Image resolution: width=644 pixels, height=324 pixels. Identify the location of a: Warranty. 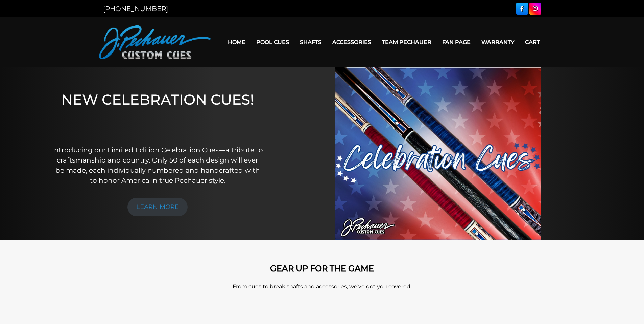
(498, 42).